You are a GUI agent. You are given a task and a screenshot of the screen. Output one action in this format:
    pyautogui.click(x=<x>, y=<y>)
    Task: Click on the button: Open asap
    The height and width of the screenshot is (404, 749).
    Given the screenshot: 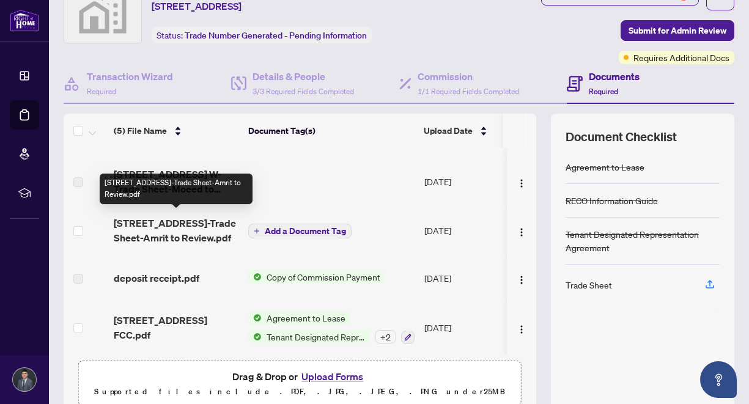 What is the action you would take?
    pyautogui.click(x=719, y=380)
    